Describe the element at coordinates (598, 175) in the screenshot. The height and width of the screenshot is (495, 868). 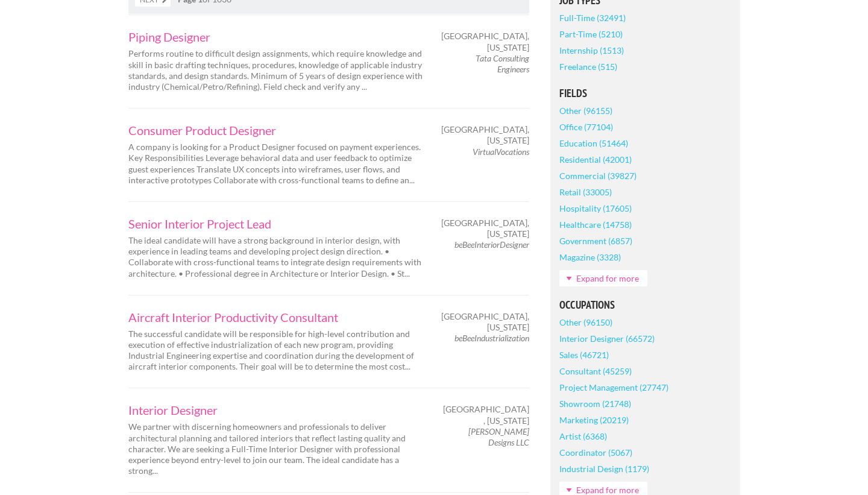
I see `a: Commercial (39827)` at that location.